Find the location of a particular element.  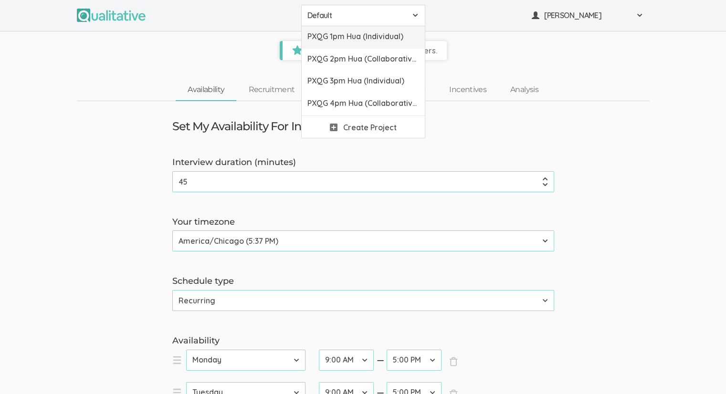

a: PXQG 2pm Hua (Collaborative) is located at coordinates (363, 60).